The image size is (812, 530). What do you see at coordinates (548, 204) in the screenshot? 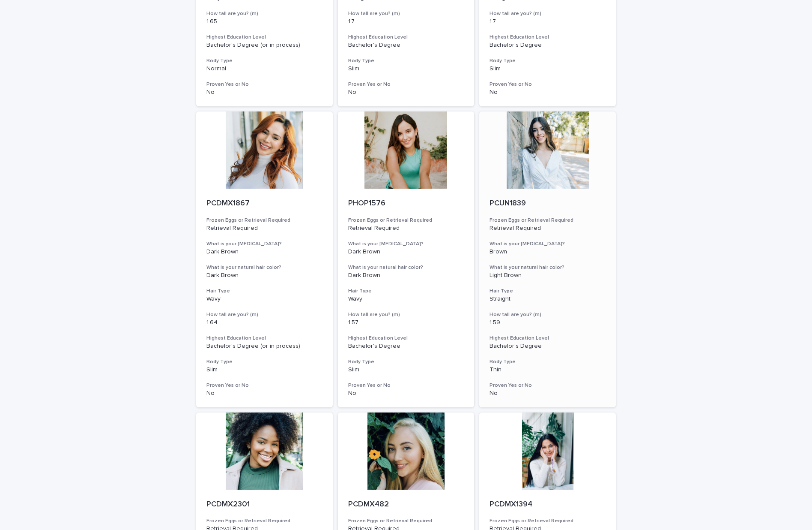
I see `p: PCUN1839` at bounding box center [548, 204].